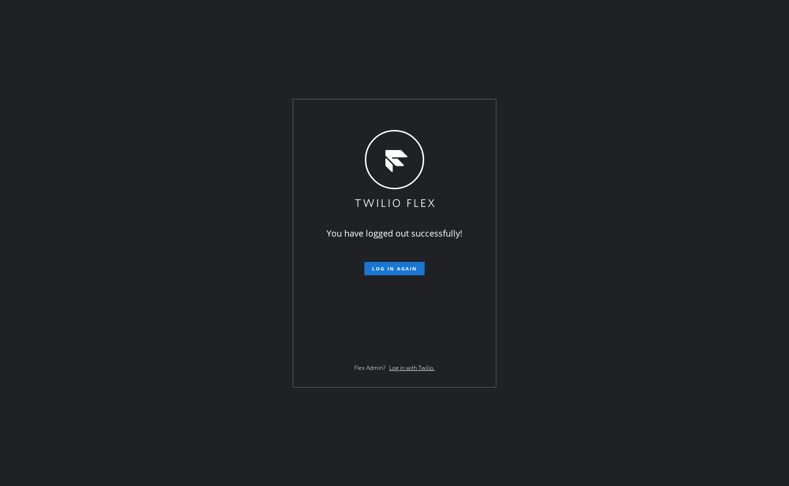 The height and width of the screenshot is (486, 789). What do you see at coordinates (394, 269) in the screenshot?
I see `span: Log in again` at bounding box center [394, 269].